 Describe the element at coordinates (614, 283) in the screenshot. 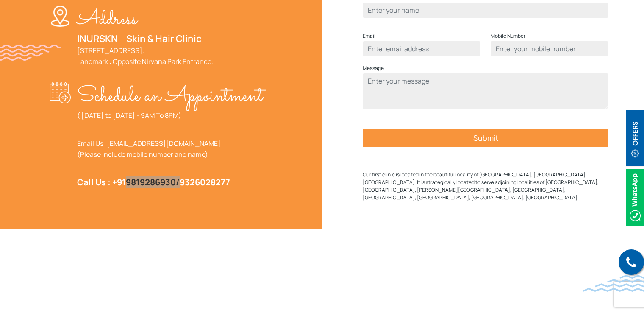

I see `img: bluewave` at that location.